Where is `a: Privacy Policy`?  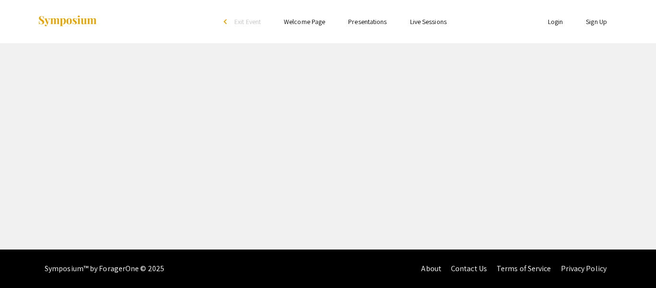 a: Privacy Policy is located at coordinates (583, 268).